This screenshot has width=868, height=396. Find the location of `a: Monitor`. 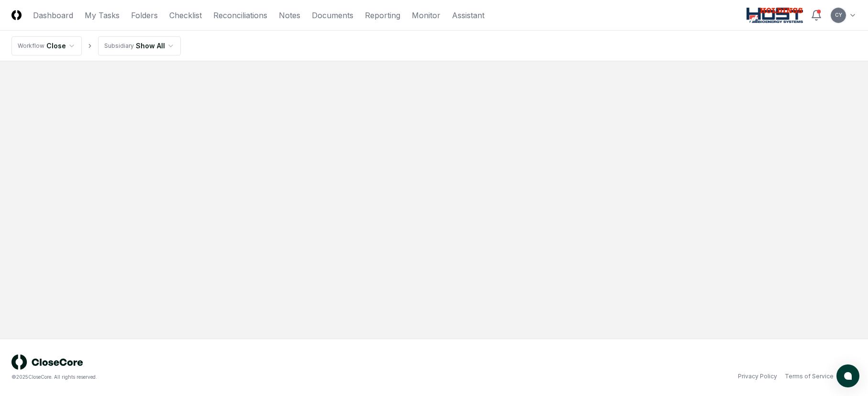

a: Monitor is located at coordinates (426, 15).